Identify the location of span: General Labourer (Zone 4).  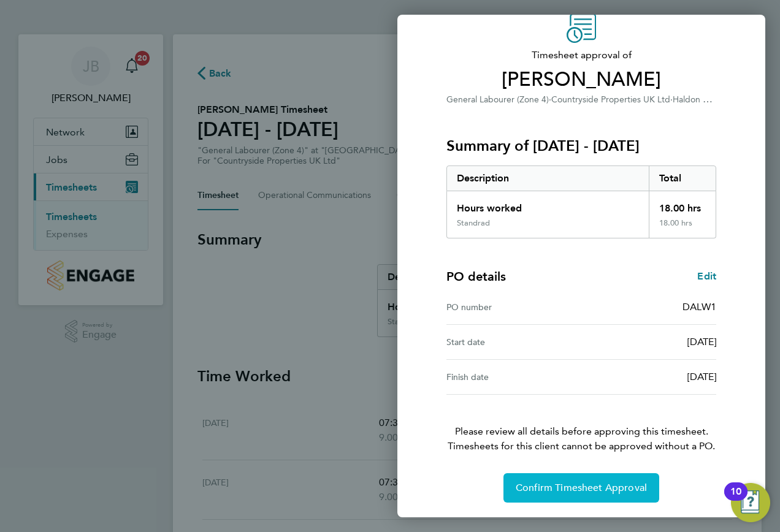
(497, 99).